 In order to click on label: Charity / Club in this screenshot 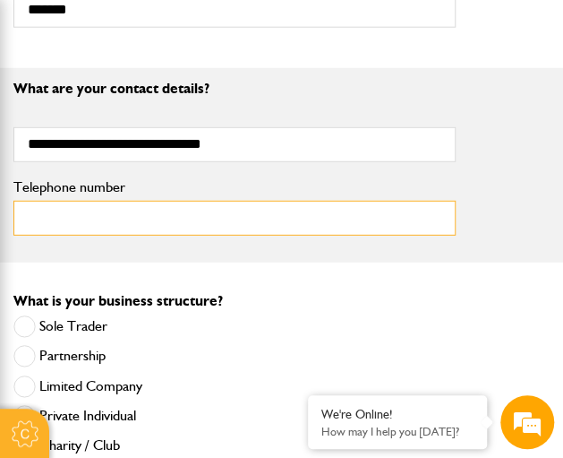, I will do `click(66, 445)`.